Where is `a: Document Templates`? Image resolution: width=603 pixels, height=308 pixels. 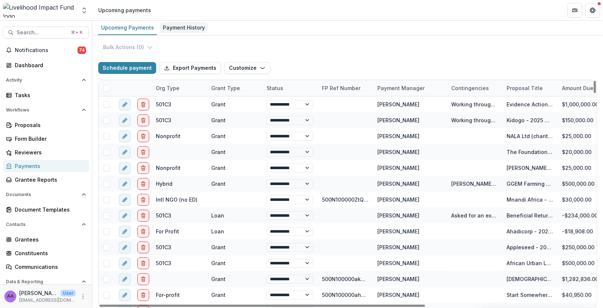 a: Document Templates is located at coordinates (46, 209).